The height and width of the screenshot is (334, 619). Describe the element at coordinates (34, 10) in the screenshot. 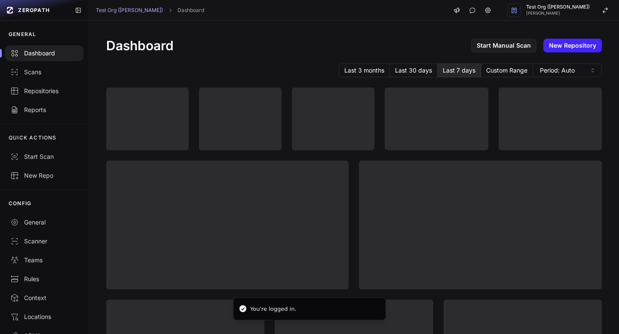

I see `span: ZEROPATH` at that location.